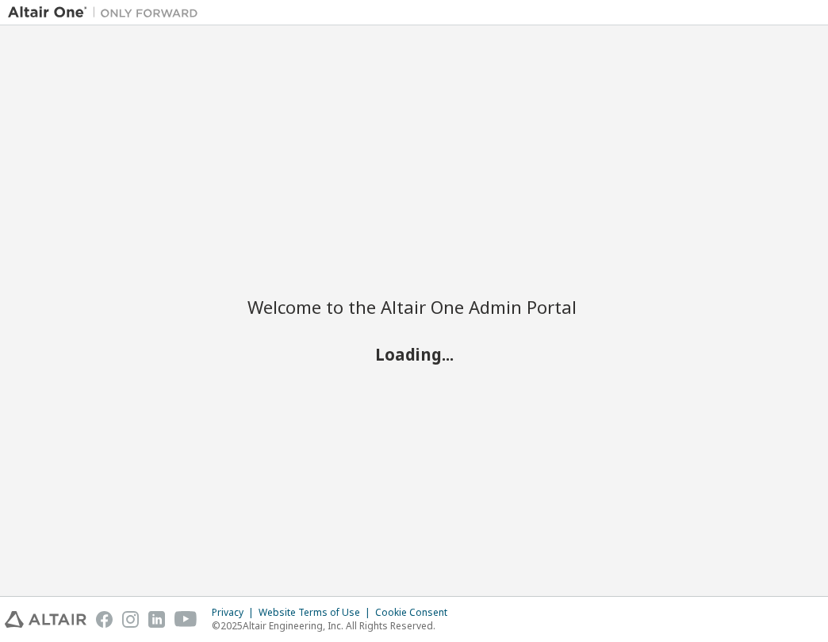 The height and width of the screenshot is (642, 828). Describe the element at coordinates (107, 13) in the screenshot. I see `img: Altair One` at that location.